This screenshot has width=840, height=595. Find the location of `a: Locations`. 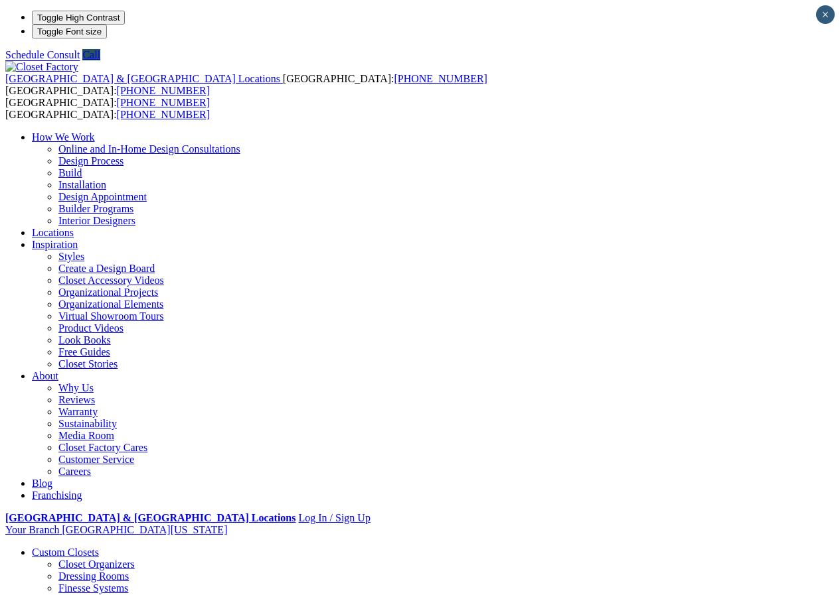

a: Locations is located at coordinates (52, 232).